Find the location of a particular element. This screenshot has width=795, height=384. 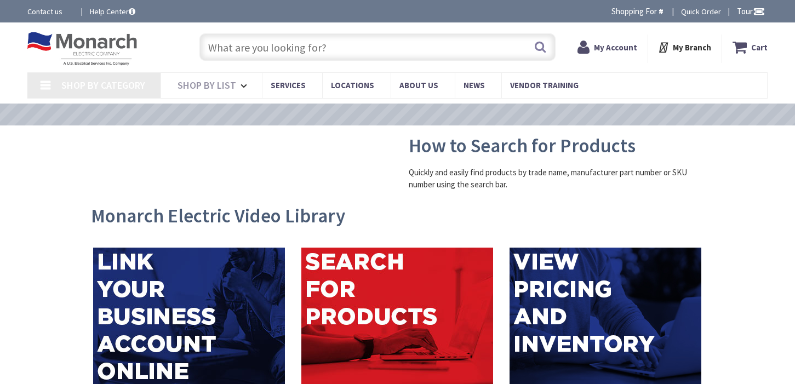

span: Shopping For is located at coordinates (634, 11).